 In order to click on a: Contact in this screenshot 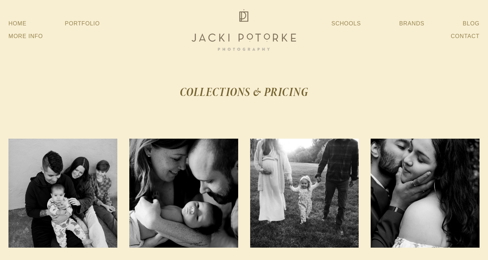, I will do `click(465, 36)`.